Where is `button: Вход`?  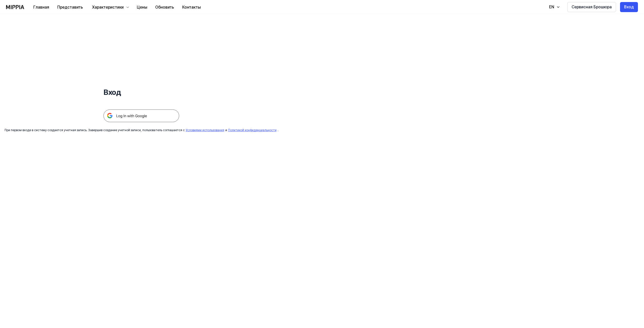
button: Вход is located at coordinates (629, 7).